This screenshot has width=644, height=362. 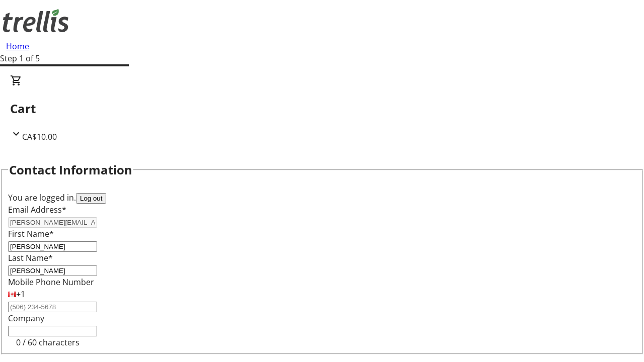 What do you see at coordinates (26, 319) in the screenshot?
I see `label: Company` at bounding box center [26, 319].